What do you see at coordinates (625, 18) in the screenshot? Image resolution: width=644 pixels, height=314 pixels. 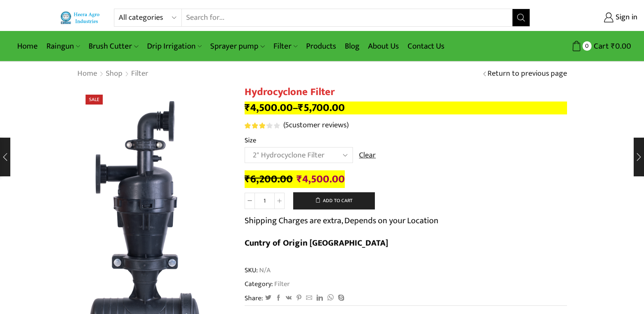 I see `span: Sign in` at bounding box center [625, 18].